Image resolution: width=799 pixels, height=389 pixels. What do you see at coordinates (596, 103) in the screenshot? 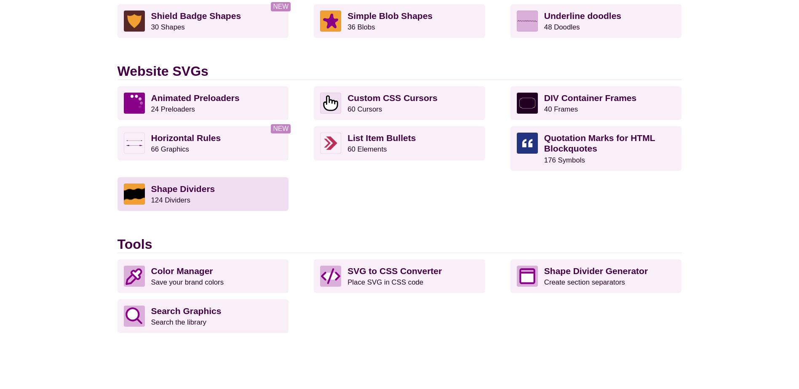
I see `a: DIV Container Frames40 Frames` at bounding box center [596, 103].